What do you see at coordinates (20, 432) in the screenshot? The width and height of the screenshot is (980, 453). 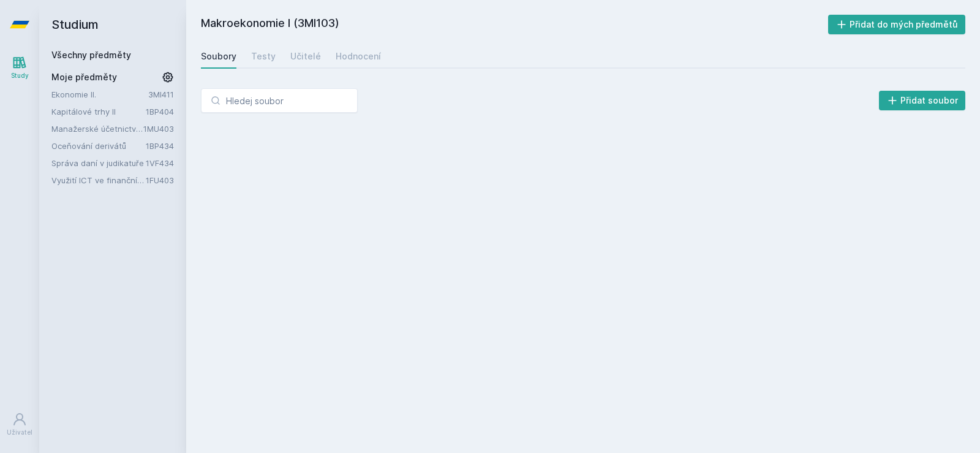 I see `div: Uživatel` at bounding box center [20, 432].